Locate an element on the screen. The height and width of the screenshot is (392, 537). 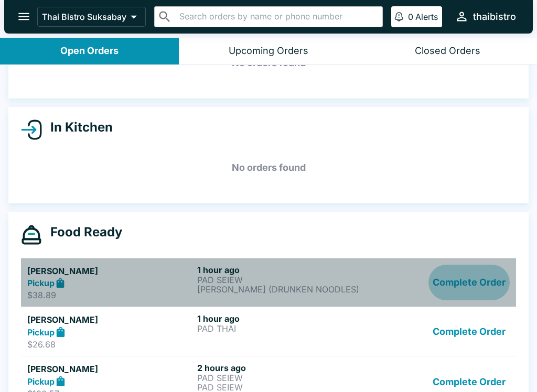
h4: Food Ready is located at coordinates (82, 232).